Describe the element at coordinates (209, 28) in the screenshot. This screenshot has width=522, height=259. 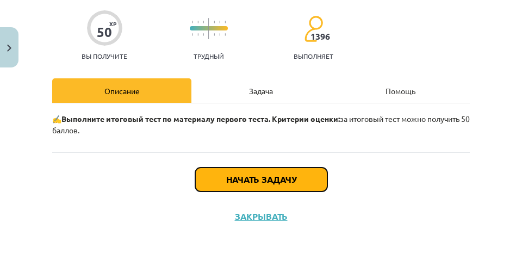
I see `img: icon-long-line-d9ea69661e0d244f92f715978eff75569469978d946b2353a9bb055b3ed8787d.svg` at that location.